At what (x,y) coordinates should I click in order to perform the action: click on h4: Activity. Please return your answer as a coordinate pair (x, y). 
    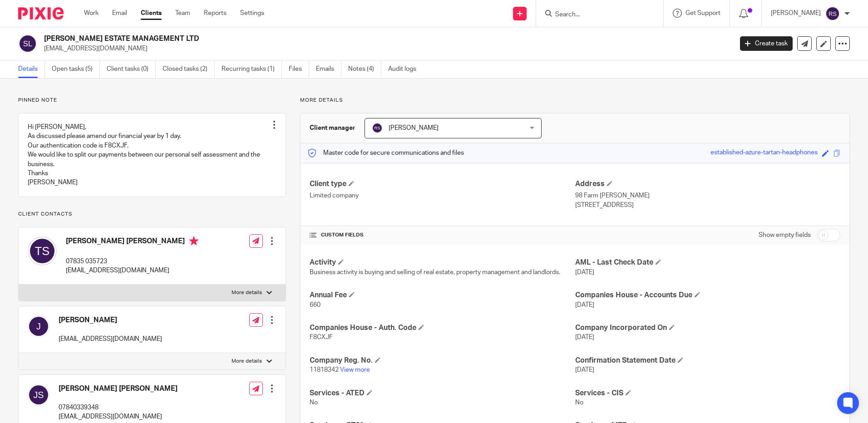
    Looking at the image, I should click on (442, 262).